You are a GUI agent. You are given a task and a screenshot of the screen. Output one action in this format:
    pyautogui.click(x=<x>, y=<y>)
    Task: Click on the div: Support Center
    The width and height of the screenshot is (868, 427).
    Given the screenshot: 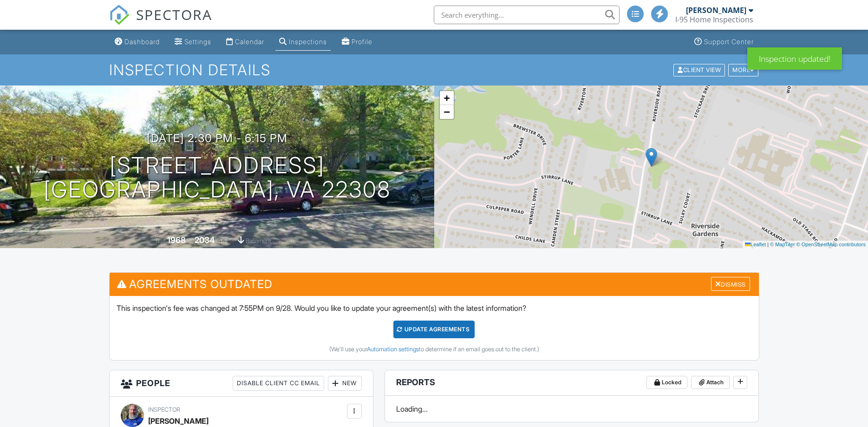 What is the action you would take?
    pyautogui.click(x=729, y=42)
    